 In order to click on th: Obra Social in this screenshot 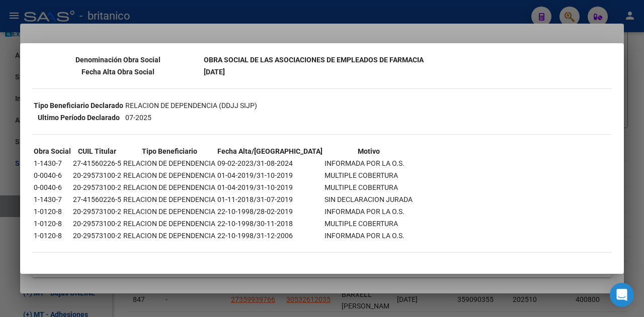, I will do `click(53, 151)`.